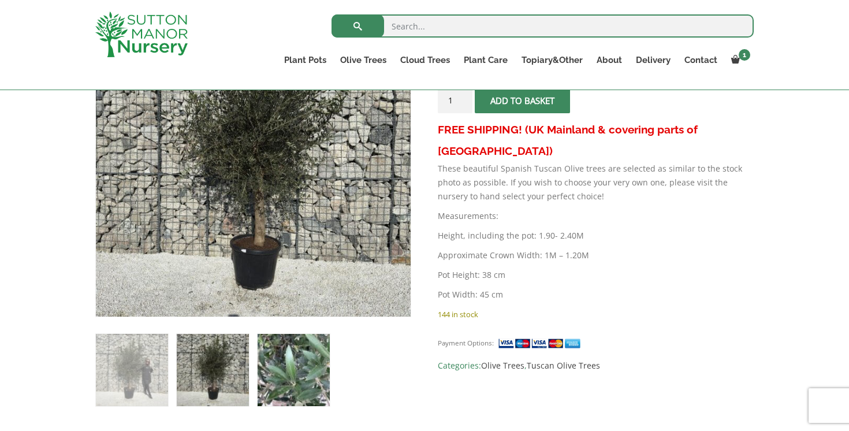 The image size is (849, 431). I want to click on a: Cloud Trees, so click(425, 60).